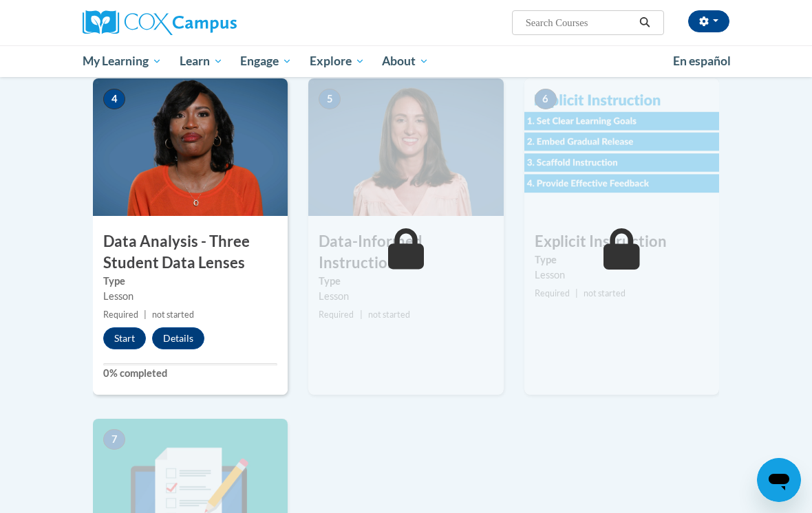  What do you see at coordinates (337, 61) in the screenshot?
I see `span: Explore` at bounding box center [337, 61].